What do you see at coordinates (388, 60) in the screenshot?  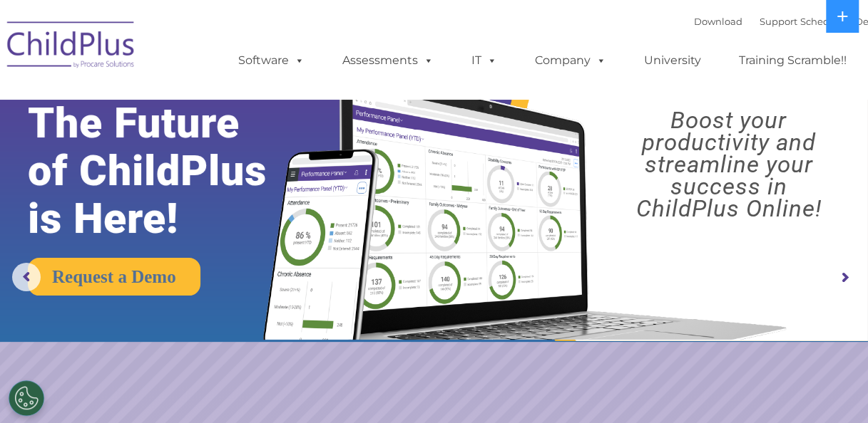 I see `a: Assessments` at bounding box center [388, 60].